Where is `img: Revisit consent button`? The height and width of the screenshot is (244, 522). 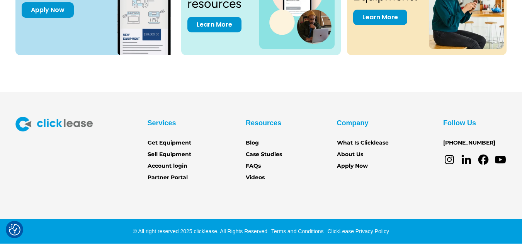 img: Revisit consent button is located at coordinates (15, 230).